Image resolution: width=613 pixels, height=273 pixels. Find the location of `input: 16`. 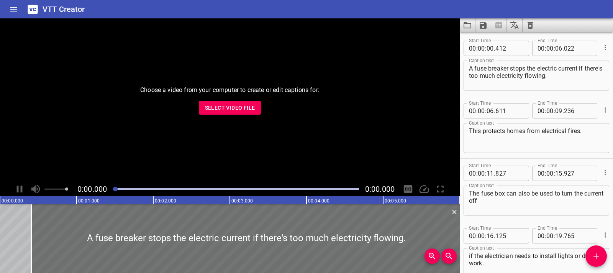

input: 16 is located at coordinates (490, 236).